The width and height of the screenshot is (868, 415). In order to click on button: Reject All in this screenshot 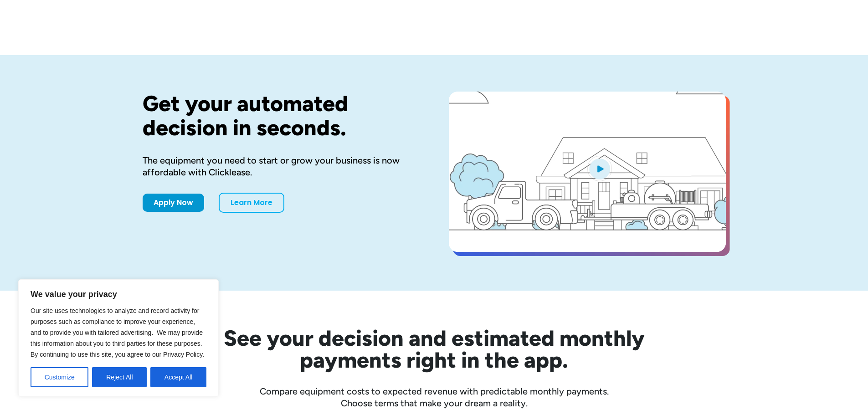, I will do `click(119, 377)`.